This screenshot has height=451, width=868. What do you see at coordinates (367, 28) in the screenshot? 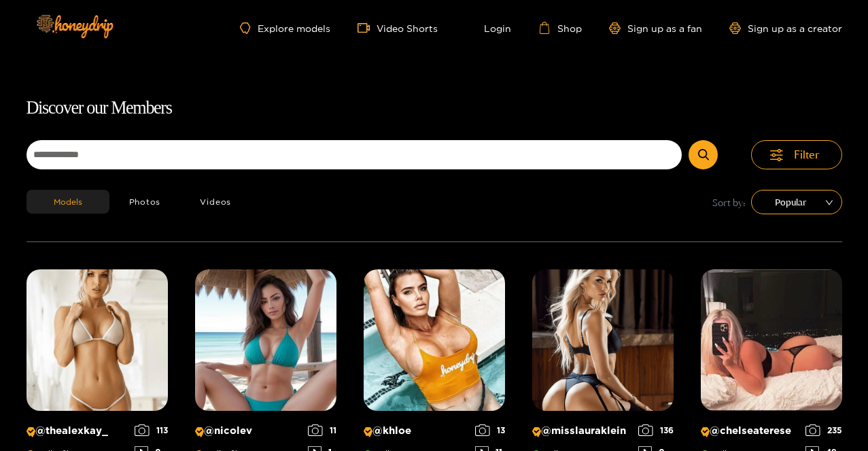
I see `span: video-camera` at bounding box center [367, 28].